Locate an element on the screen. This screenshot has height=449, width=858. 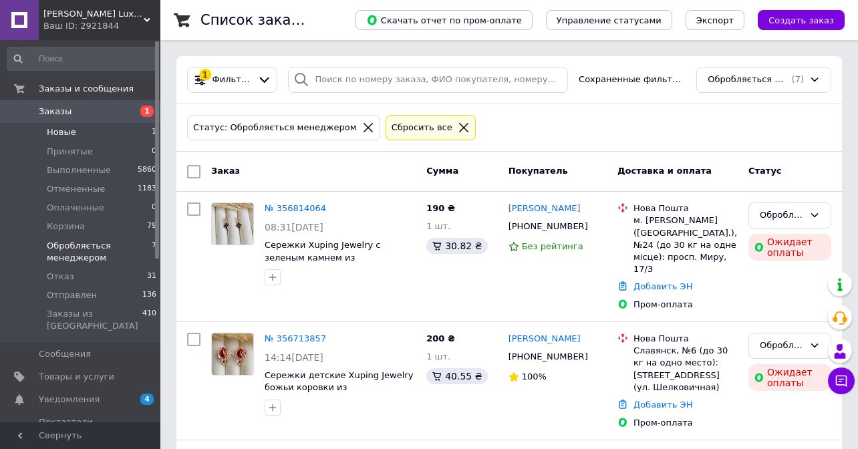
span: Cережки детские Xuping Jewelry божьи коровки из медицинского сплава (АРТ. №1398) is located at coordinates (339, 394).